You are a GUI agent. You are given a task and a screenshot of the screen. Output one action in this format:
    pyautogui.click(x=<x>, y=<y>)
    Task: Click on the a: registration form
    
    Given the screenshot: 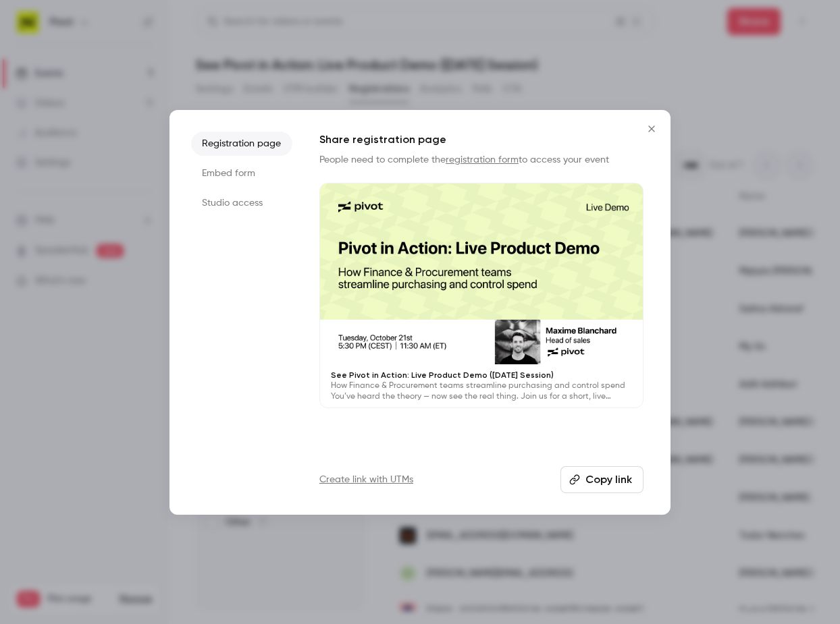 What is the action you would take?
    pyautogui.click(x=482, y=160)
    